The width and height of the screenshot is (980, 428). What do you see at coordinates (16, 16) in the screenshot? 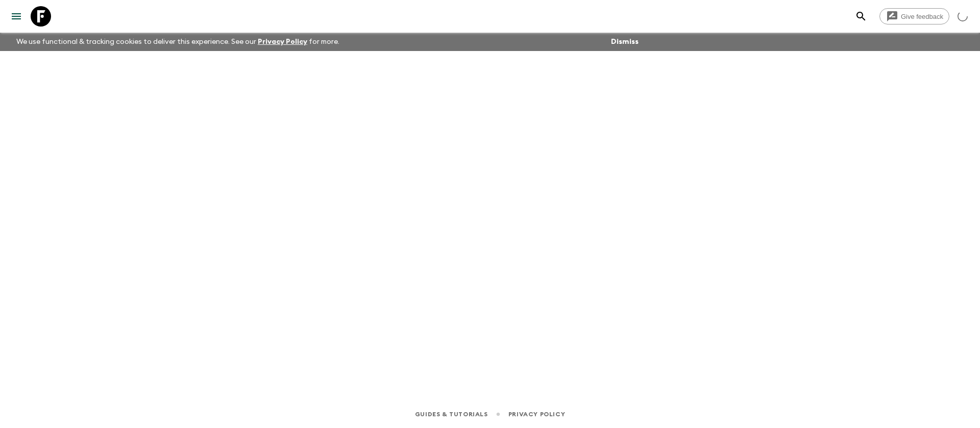
I see `button: menu` at bounding box center [16, 16].